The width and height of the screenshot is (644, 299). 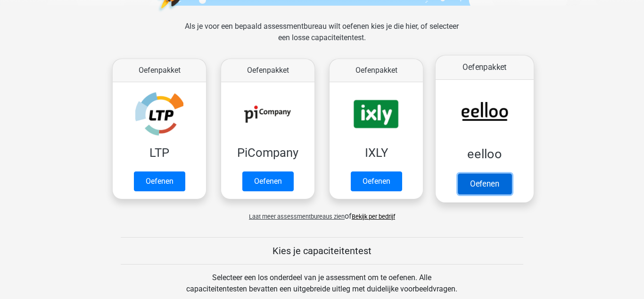 What do you see at coordinates (297, 216) in the screenshot?
I see `span: Laat meer assessmentbureaus zien` at bounding box center [297, 216].